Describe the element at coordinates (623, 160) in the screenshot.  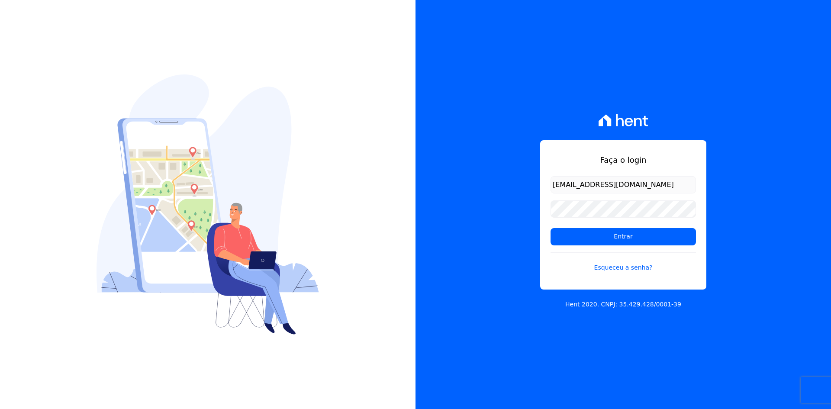
I see `h1: Faça o login` at that location.